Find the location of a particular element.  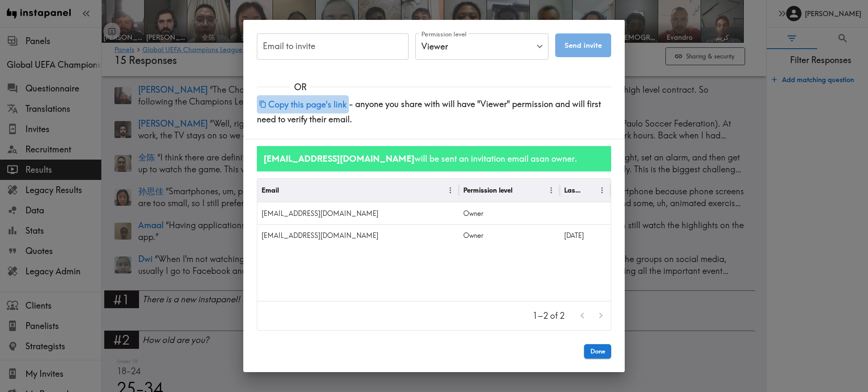

button: Copy this page's link is located at coordinates (302, 104).